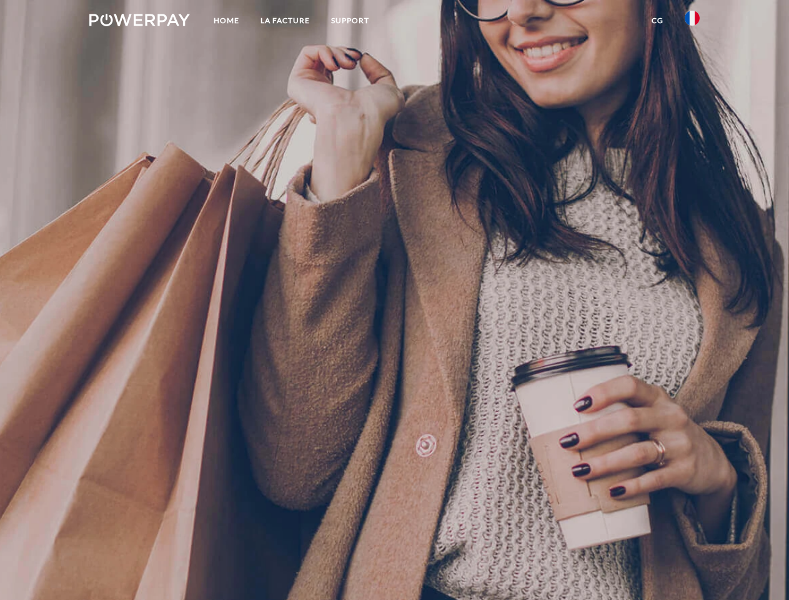  What do you see at coordinates (692, 18) in the screenshot?
I see `img: fr` at bounding box center [692, 18].